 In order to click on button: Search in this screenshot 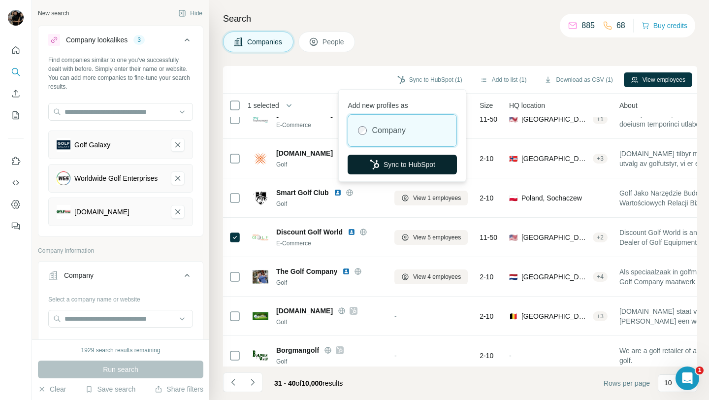, I will do `click(16, 72)`.